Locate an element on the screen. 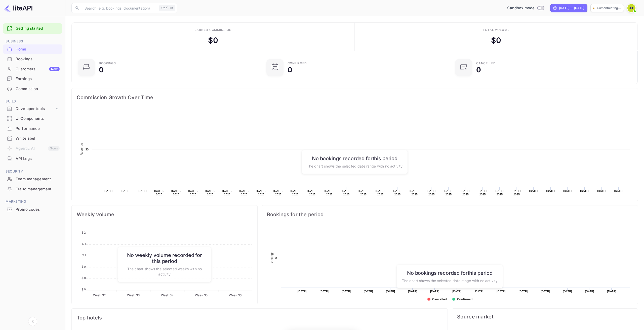 Image resolution: width=644 pixels, height=330 pixels. span: Source market is located at coordinates (545, 317).